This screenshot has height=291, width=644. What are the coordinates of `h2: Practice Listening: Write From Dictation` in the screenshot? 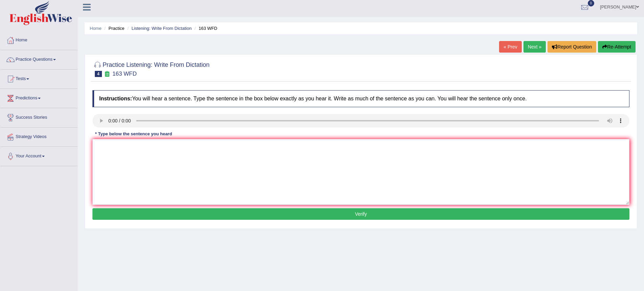 It's located at (151, 69).